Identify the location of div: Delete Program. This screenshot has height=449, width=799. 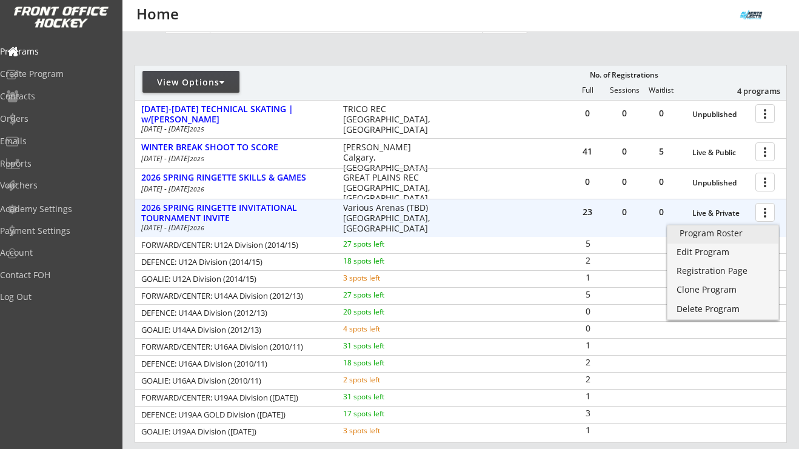
(722, 309).